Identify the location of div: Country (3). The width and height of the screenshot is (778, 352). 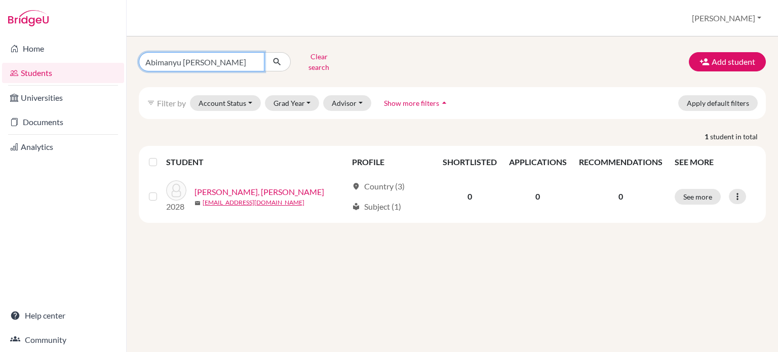
(379, 186).